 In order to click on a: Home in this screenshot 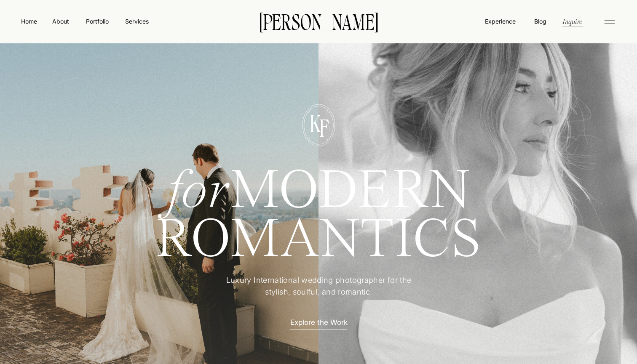, I will do `click(29, 21)`.